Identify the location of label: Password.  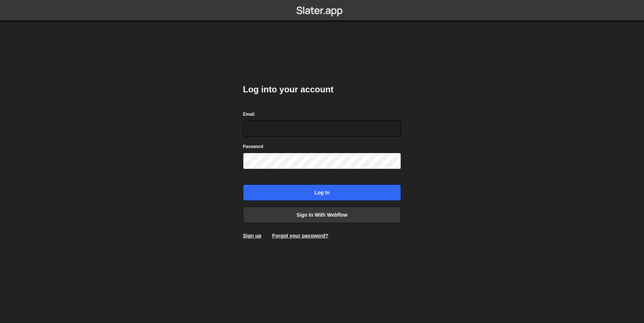
(253, 147).